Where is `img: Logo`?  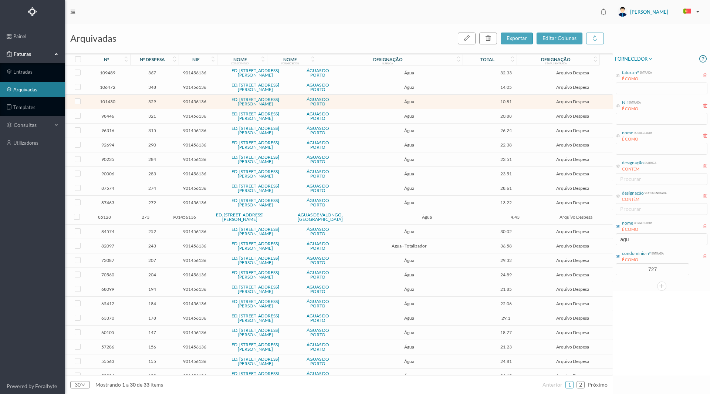 img: Logo is located at coordinates (32, 11).